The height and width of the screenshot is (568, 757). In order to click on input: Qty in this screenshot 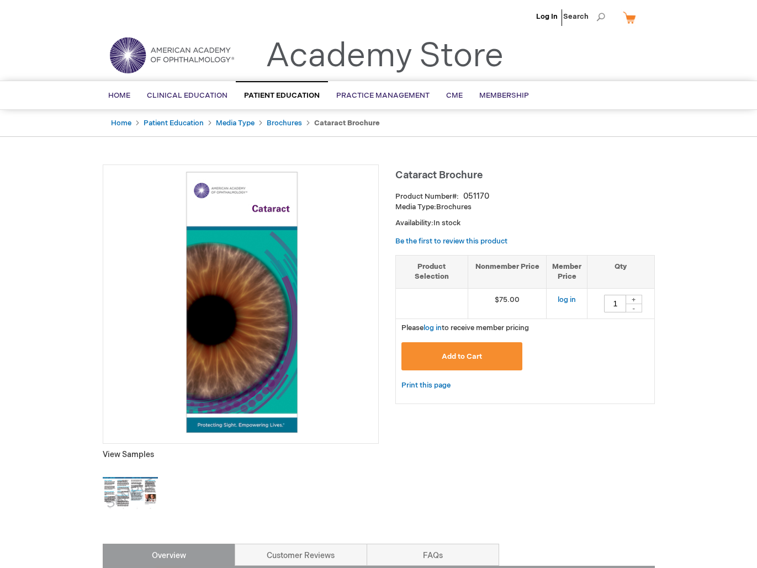, I will do `click(615, 304)`.